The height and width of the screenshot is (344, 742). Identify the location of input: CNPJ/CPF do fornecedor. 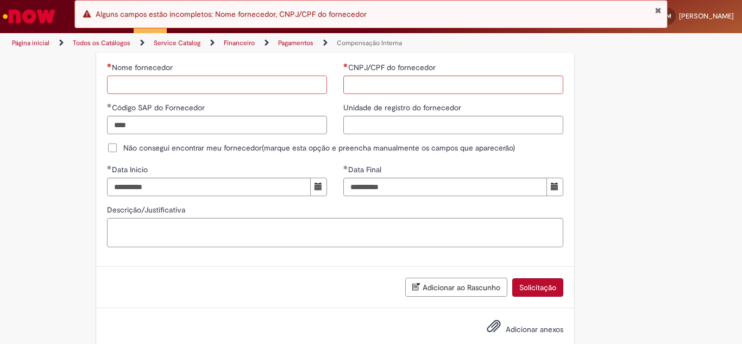
(453, 85).